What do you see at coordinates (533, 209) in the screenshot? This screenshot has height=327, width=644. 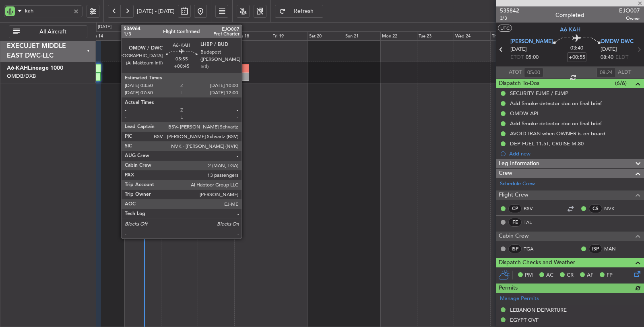 I see `a: BSV` at bounding box center [533, 209].